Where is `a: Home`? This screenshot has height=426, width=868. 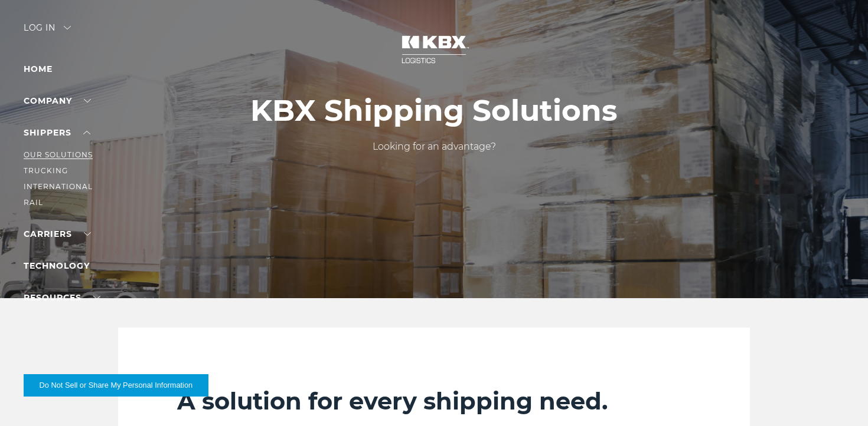 a: Home is located at coordinates (38, 69).